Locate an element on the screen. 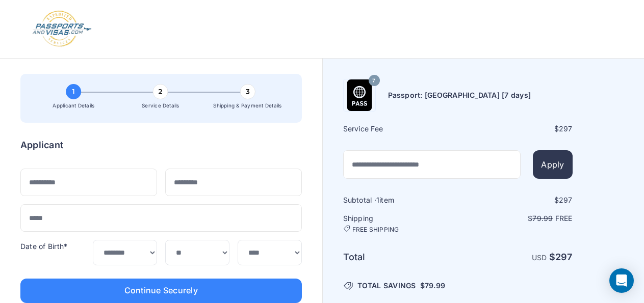  span: USD is located at coordinates (539, 257).